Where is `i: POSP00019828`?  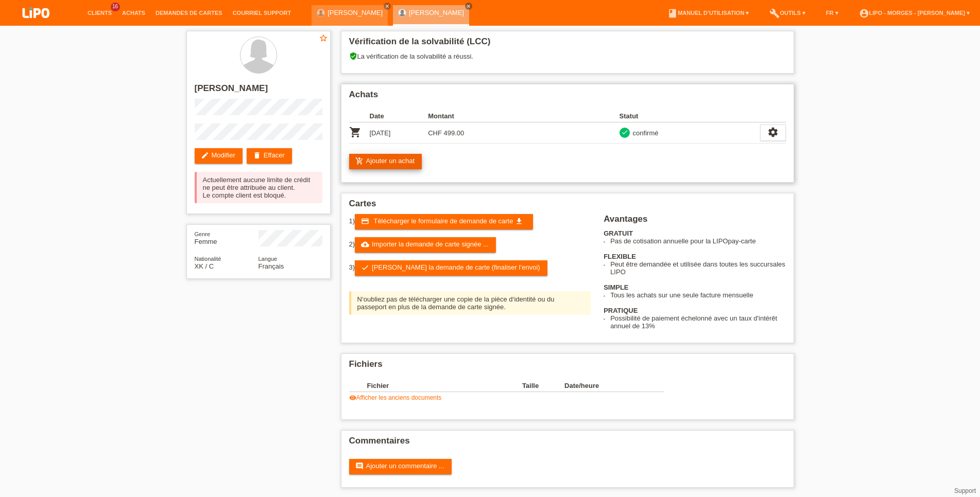 i: POSP00019828 is located at coordinates (355, 132).